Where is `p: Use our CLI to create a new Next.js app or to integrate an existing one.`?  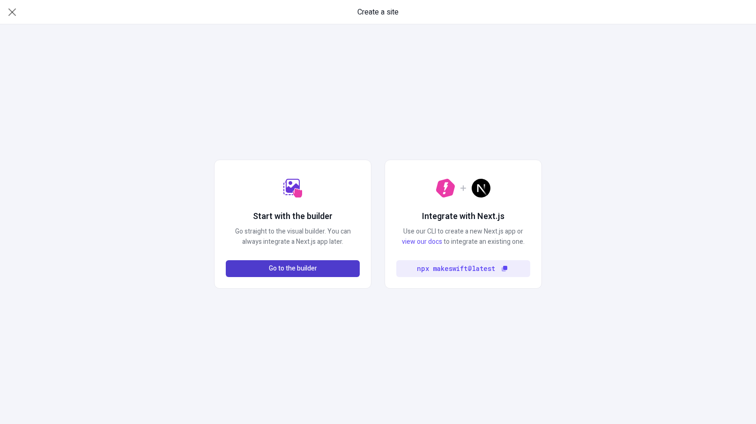
p: Use our CLI to create a new Next.js app or to integrate an existing one. is located at coordinates (463, 237).